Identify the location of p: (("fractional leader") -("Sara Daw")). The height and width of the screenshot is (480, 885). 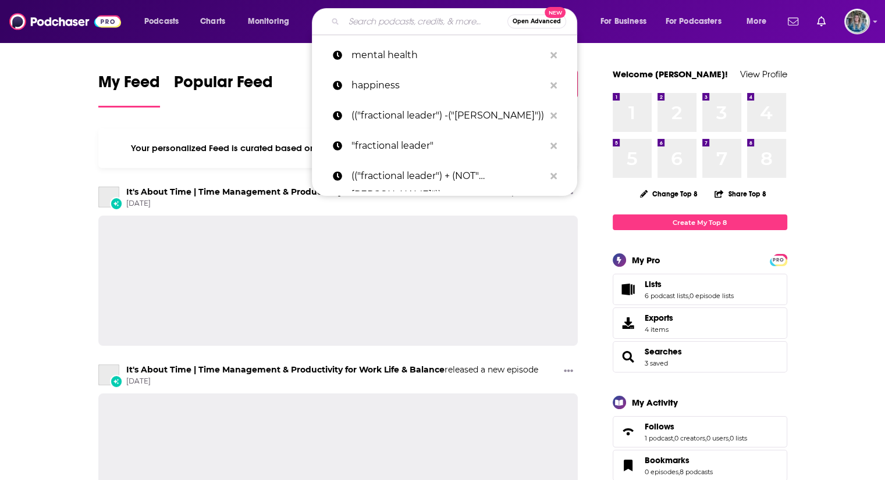
(448, 116).